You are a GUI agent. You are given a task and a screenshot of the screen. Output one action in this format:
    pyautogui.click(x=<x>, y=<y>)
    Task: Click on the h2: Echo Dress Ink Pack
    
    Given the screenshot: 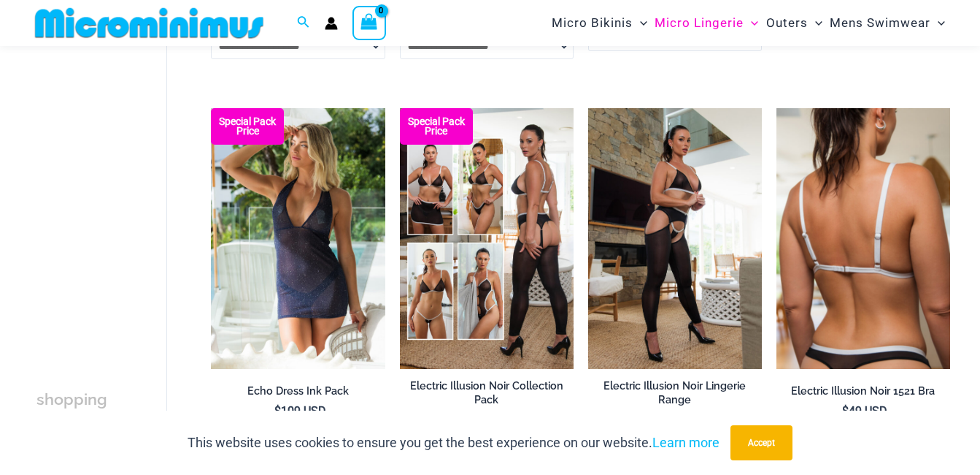 What is the action you would take?
    pyautogui.click(x=297, y=391)
    